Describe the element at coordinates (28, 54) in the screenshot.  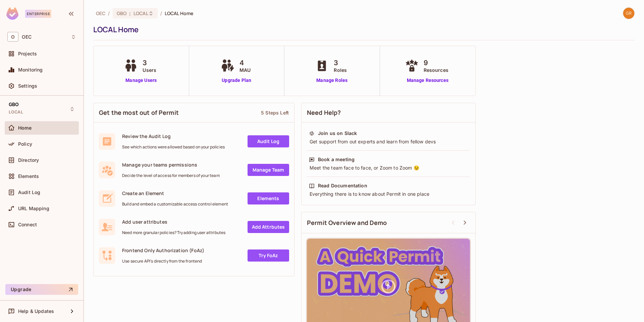
I see `span: Projects` at that location.